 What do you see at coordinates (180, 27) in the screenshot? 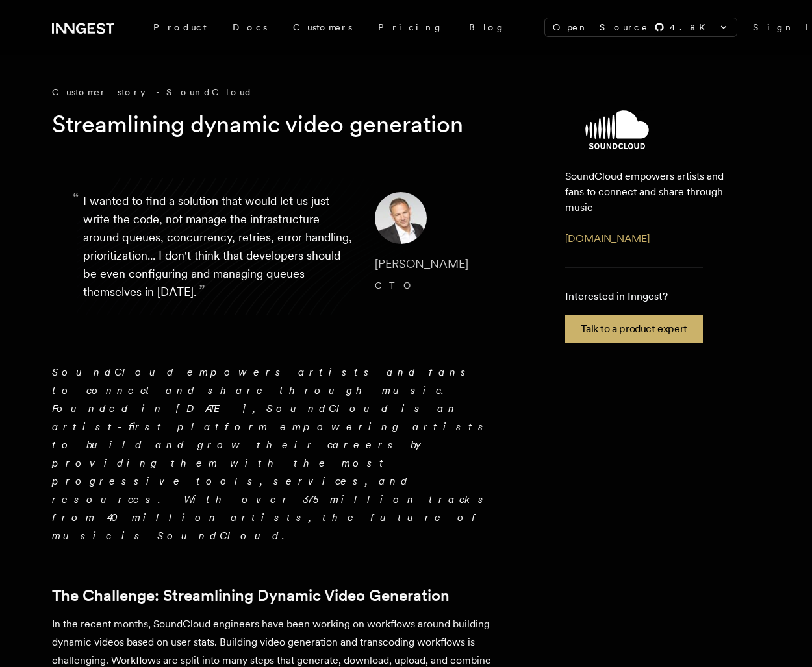
I see `div: Product` at bounding box center [180, 27].